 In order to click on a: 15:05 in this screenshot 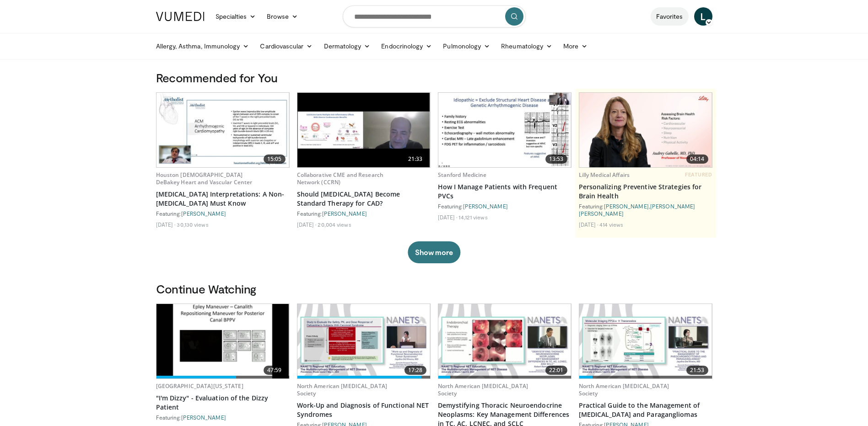, I will do `click(223, 130)`.